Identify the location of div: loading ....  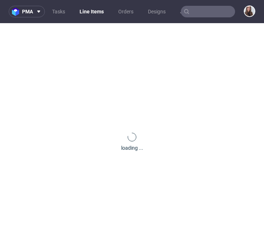
(132, 148).